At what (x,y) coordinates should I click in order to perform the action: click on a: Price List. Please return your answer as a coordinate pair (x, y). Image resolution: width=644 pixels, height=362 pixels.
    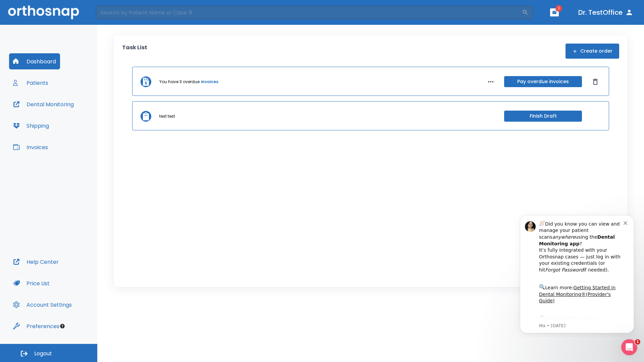
    Looking at the image, I should click on (31, 283).